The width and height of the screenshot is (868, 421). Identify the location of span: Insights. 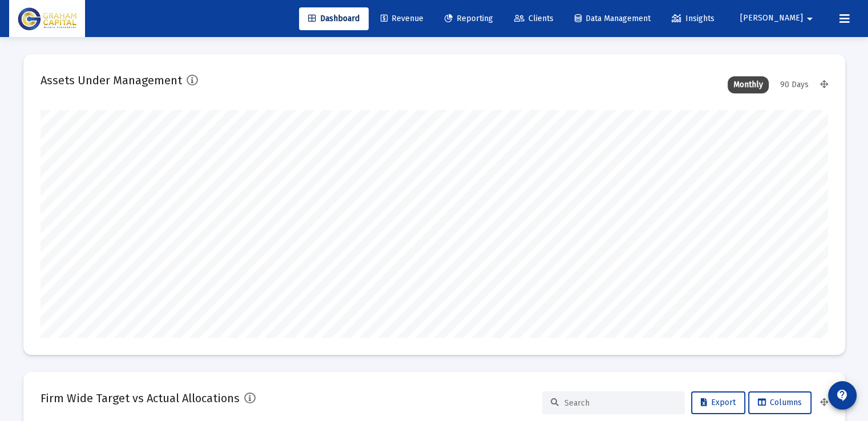
(693, 18).